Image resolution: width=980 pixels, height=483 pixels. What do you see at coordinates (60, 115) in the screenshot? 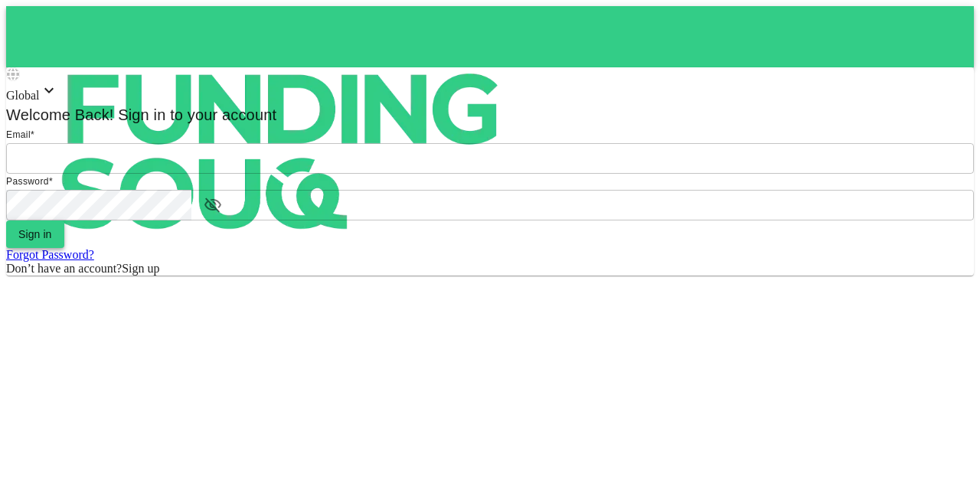
I see `span: Welcome Back!` at bounding box center [60, 115].